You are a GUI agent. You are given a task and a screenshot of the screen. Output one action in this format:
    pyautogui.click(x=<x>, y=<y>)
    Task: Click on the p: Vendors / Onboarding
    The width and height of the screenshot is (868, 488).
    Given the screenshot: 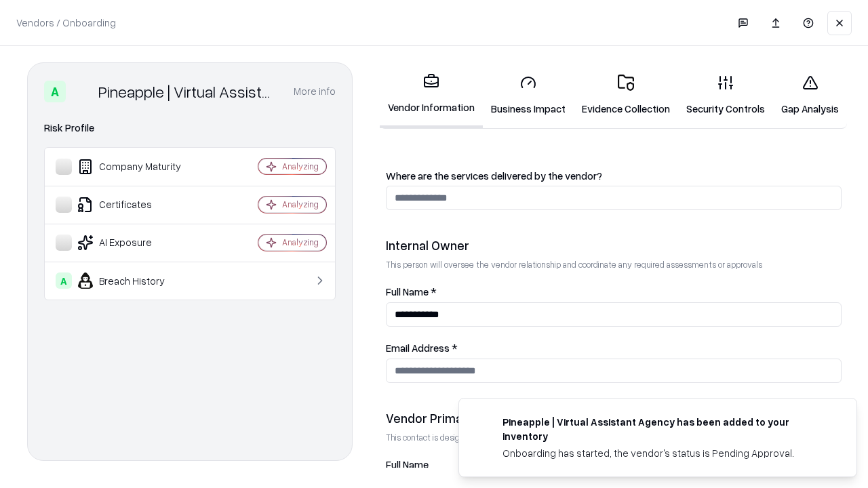 What is the action you would take?
    pyautogui.click(x=66, y=22)
    